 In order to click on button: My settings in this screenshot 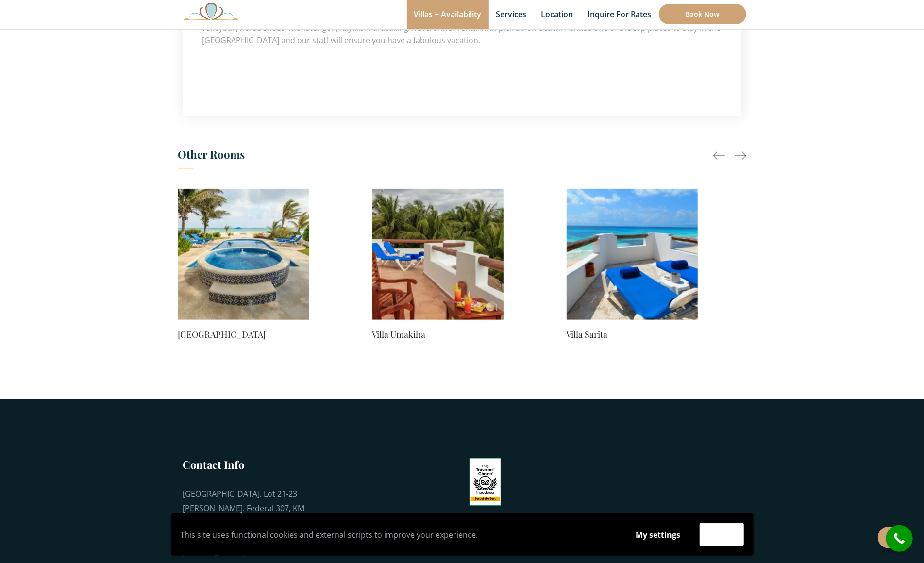, I will do `click(658, 534)`.